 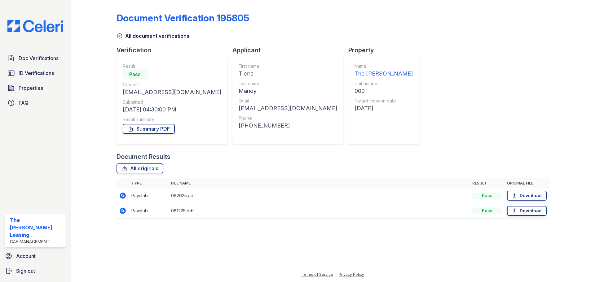 I want to click on div: First name, so click(x=288, y=66).